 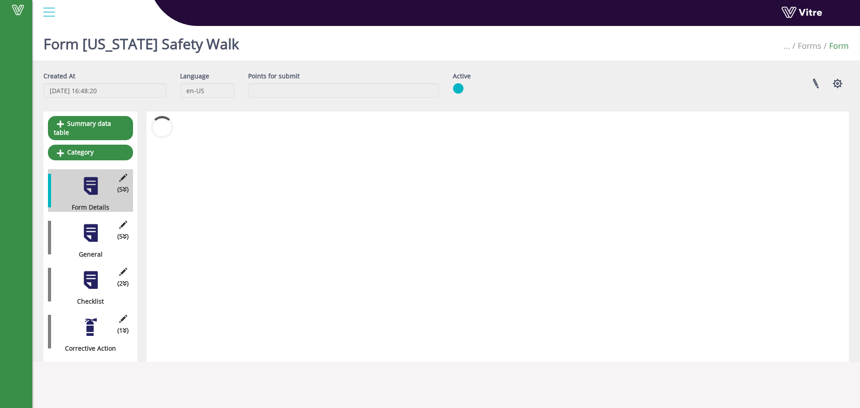 I want to click on a: Summary data table, so click(x=90, y=128).